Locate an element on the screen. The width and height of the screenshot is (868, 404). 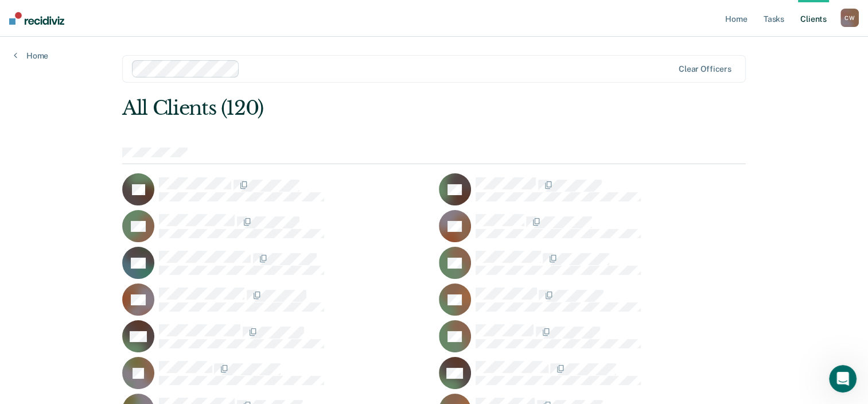
div: All Clients (120) is located at coordinates (372, 108).